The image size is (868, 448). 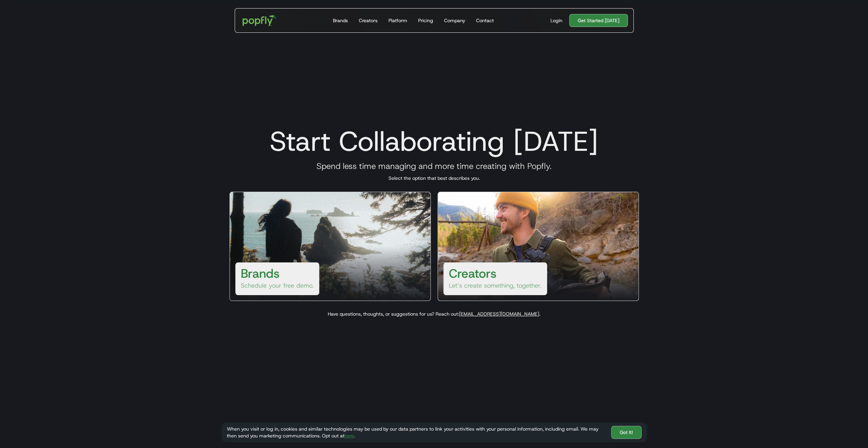 I want to click on p: Let’s create something, together., so click(x=495, y=285).